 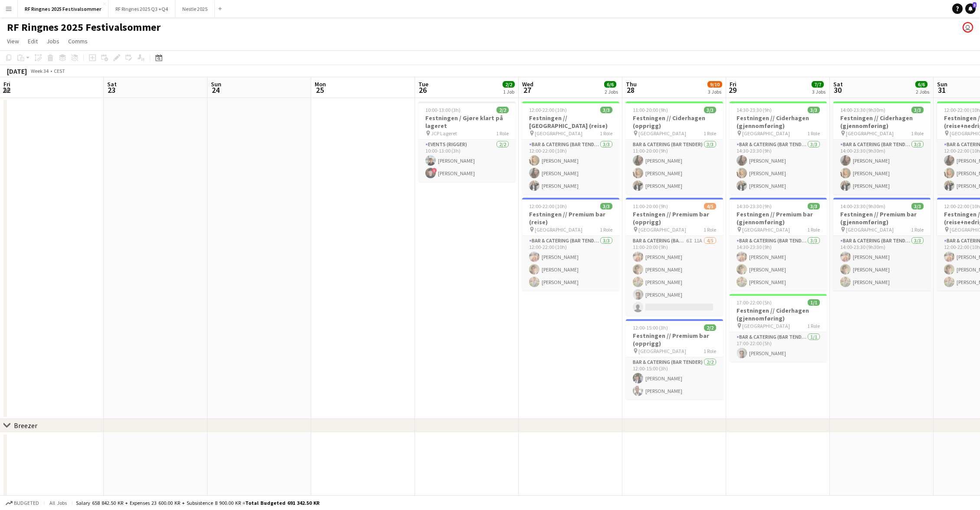 What do you see at coordinates (111, 89) in the screenshot?
I see `span: 23` at bounding box center [111, 89].